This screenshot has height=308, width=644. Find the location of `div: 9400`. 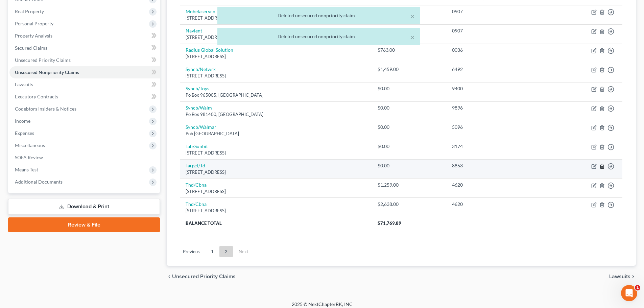

div: 9400 is located at coordinates (495, 89).